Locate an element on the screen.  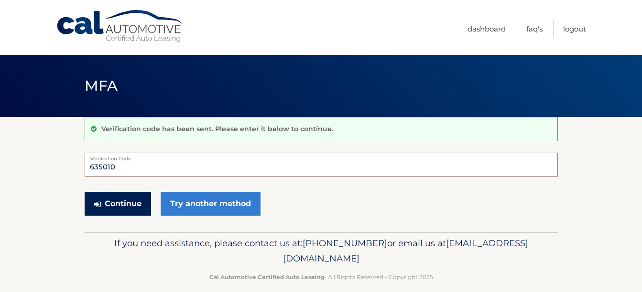
input: Verification Code is located at coordinates (321, 165).